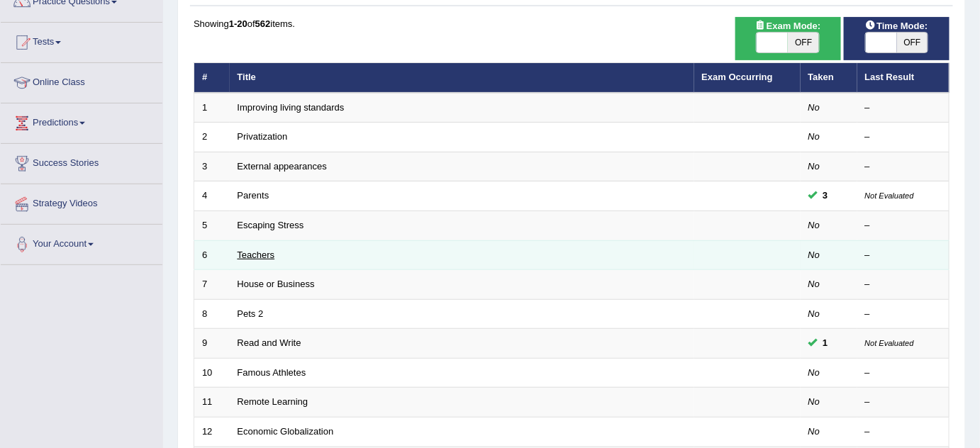 This screenshot has height=448, width=980. I want to click on a: External appearances, so click(282, 166).